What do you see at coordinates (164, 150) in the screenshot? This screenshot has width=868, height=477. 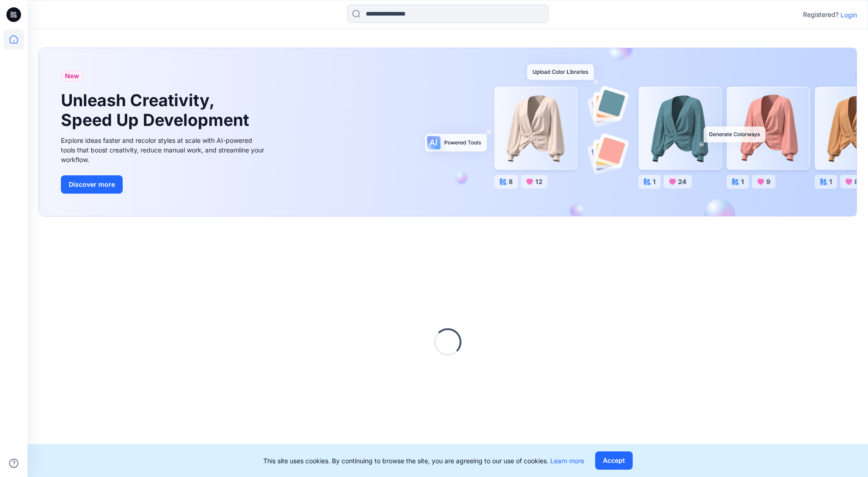 I see `div: Explore ideas faster and recolor styles at scale with AI-powered tools that boost creativity, red...` at bounding box center [164, 150].